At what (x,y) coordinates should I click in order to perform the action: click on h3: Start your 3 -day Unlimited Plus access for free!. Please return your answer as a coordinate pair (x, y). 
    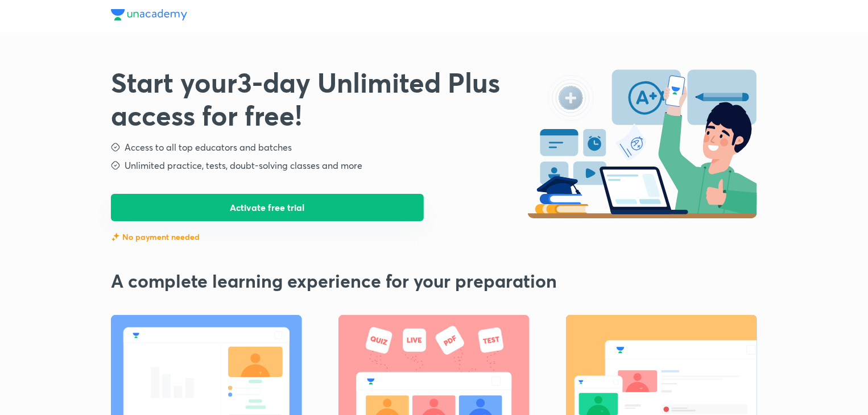
    Looking at the image, I should click on (319, 99).